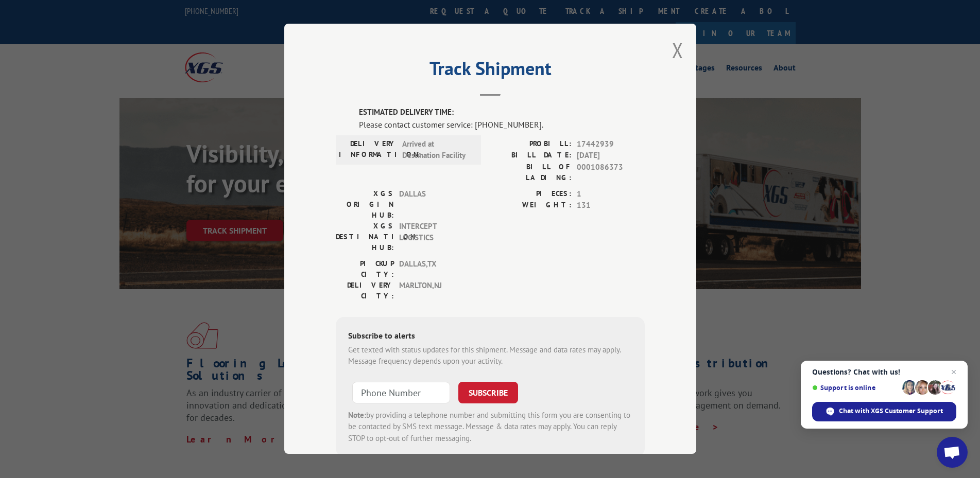 The height and width of the screenshot is (478, 980). What do you see at coordinates (610, 206) in the screenshot?
I see `span: 131` at bounding box center [610, 206].